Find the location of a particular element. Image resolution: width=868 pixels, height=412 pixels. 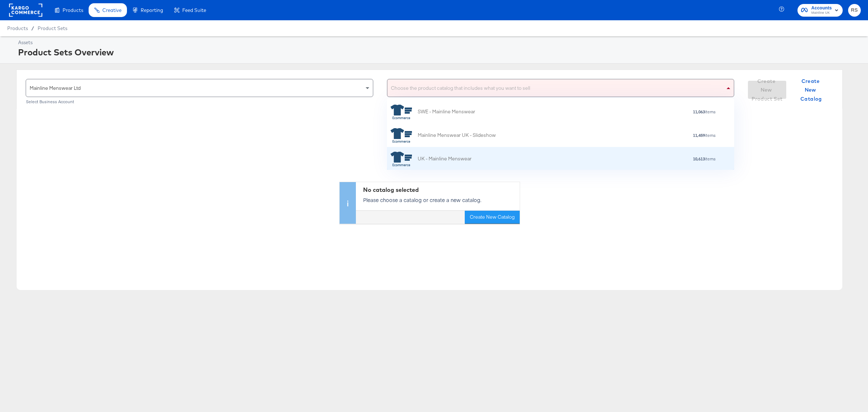

div: grid is located at coordinates (561, 134).